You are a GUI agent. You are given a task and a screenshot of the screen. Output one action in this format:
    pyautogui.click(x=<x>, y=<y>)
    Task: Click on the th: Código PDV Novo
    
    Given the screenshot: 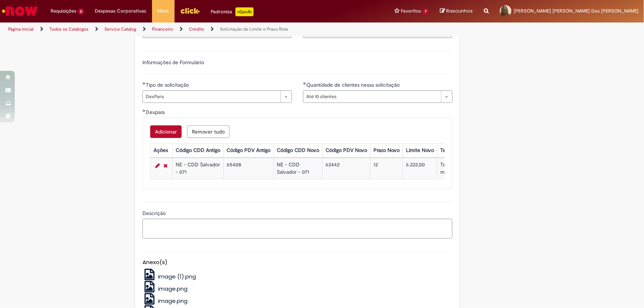 What is the action you would take?
    pyautogui.click(x=347, y=150)
    